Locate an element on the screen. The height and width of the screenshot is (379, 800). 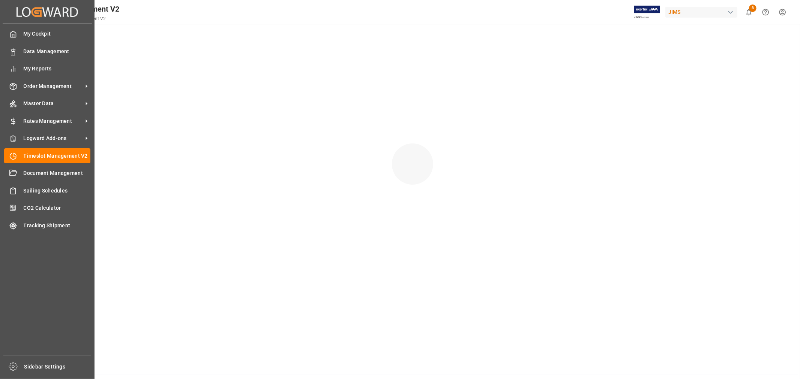
span: Logward Add-ons is located at coordinates (53, 138).